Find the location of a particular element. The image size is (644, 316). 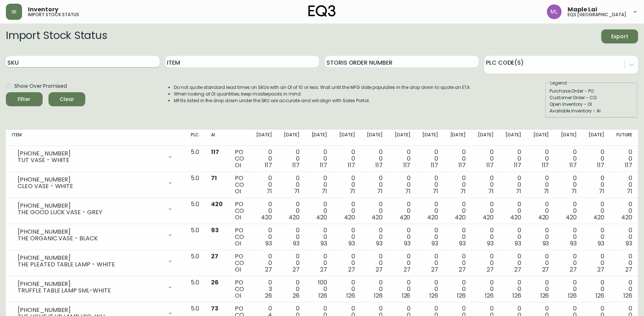

th: AI is located at coordinates (217, 138).